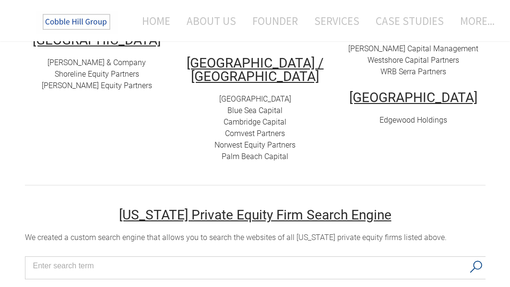  Describe the element at coordinates (410, 21) in the screenshot. I see `a: Case Studies` at that location.